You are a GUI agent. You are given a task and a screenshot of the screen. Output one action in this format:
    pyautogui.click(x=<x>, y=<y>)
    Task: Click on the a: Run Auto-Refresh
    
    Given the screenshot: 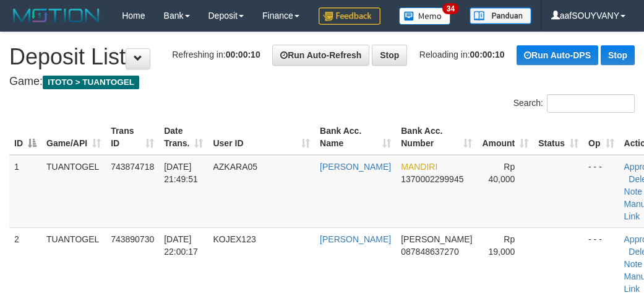 What is the action you would take?
    pyautogui.click(x=320, y=55)
    